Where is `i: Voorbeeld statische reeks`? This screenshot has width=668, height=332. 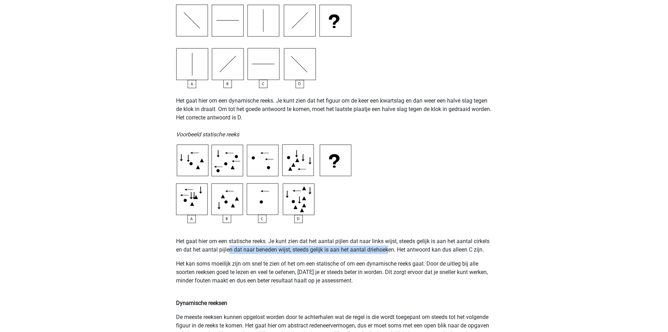 i: Voorbeeld statische reeks is located at coordinates (208, 134).